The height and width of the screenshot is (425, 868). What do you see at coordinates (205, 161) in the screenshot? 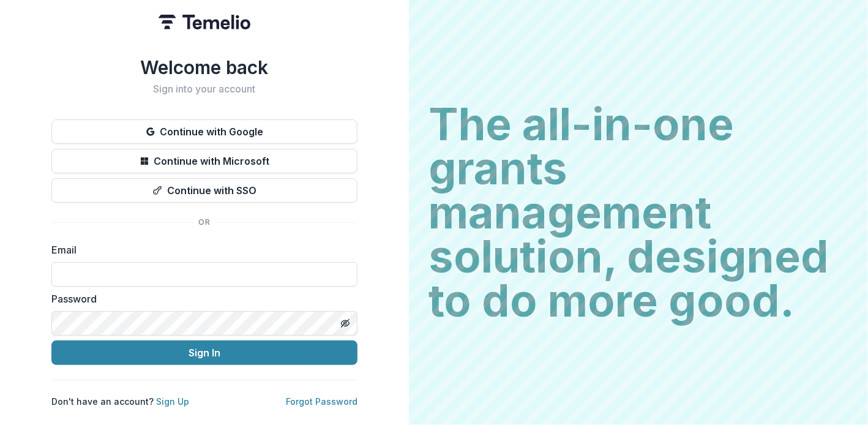
I see `button: Continue with Microsoft` at bounding box center [205, 161].